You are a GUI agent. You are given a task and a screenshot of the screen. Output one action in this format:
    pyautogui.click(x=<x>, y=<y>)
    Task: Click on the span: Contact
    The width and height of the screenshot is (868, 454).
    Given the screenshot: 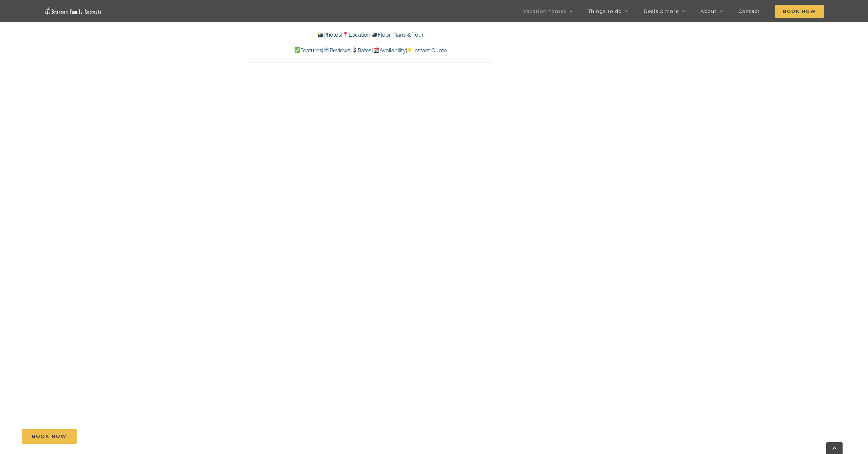 What is the action you would take?
    pyautogui.click(x=749, y=11)
    